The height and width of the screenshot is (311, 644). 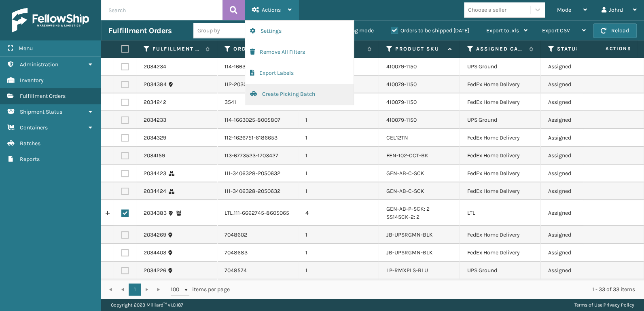 What do you see at coordinates (135, 289) in the screenshot?
I see `a: 1` at bounding box center [135, 289].